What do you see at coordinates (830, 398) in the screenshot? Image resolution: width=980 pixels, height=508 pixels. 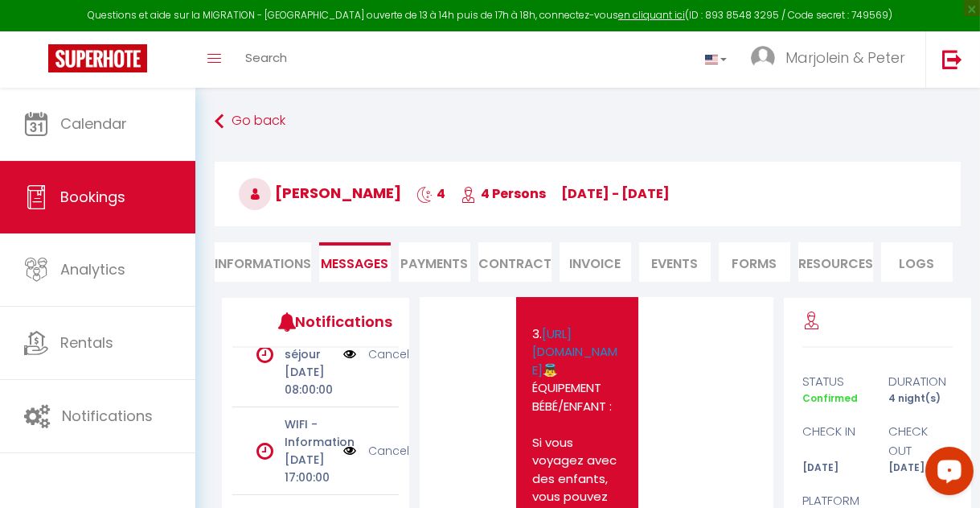 I see `span: Confirmed` at bounding box center [830, 398].